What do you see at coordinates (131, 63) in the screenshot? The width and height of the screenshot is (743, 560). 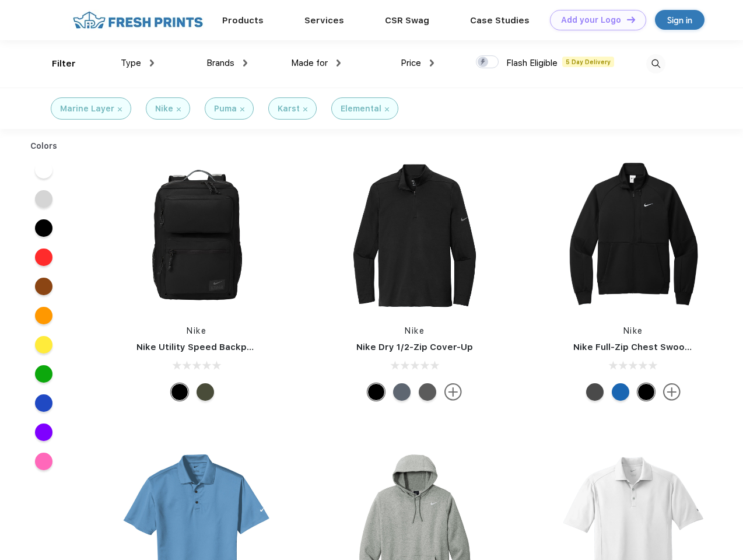 I see `span: Type` at bounding box center [131, 63].